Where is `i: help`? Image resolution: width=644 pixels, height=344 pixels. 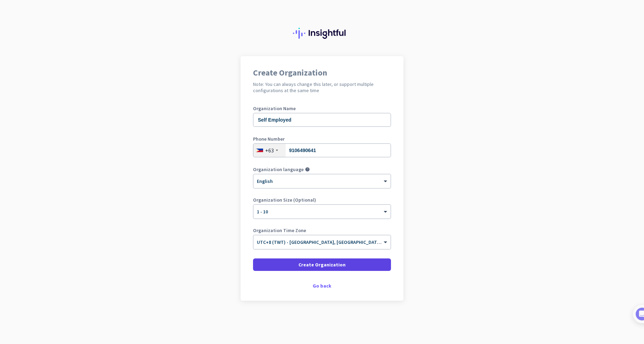
i: help is located at coordinates (308, 170).